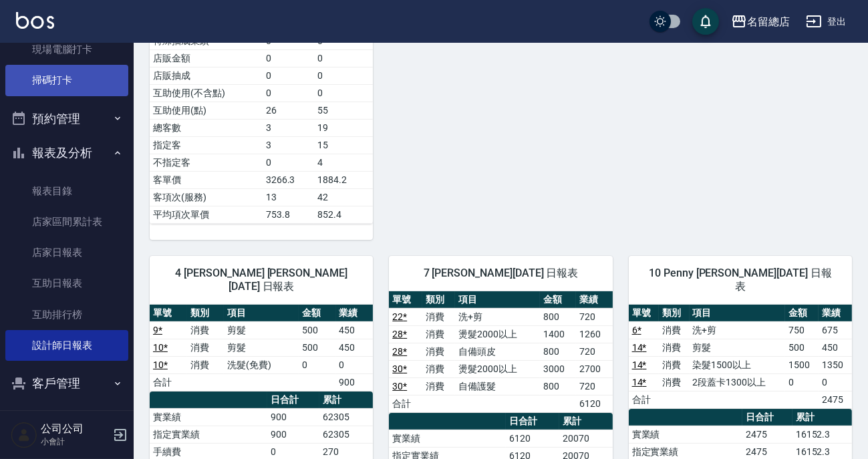 The height and width of the screenshot is (459, 868). I want to click on td: 42, so click(343, 197).